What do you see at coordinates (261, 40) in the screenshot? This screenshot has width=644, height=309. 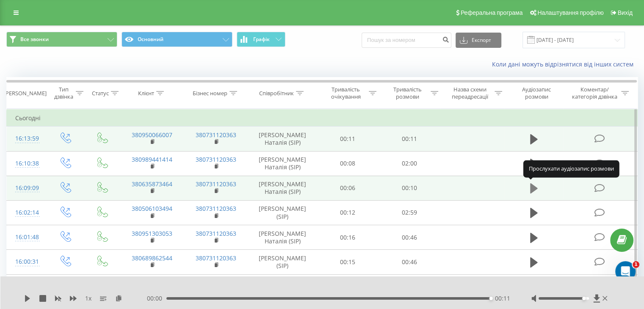 I see `span: Графік` at bounding box center [261, 40].